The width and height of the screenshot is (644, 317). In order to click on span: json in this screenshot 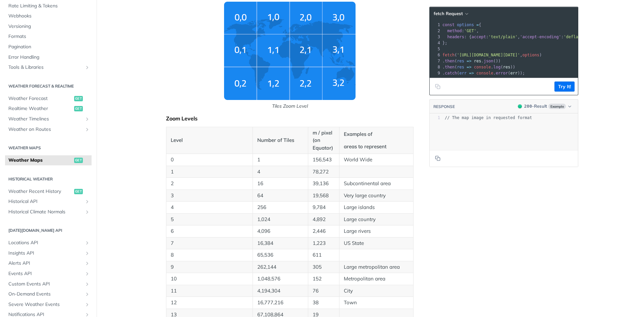, I will do `click(488, 61)`.